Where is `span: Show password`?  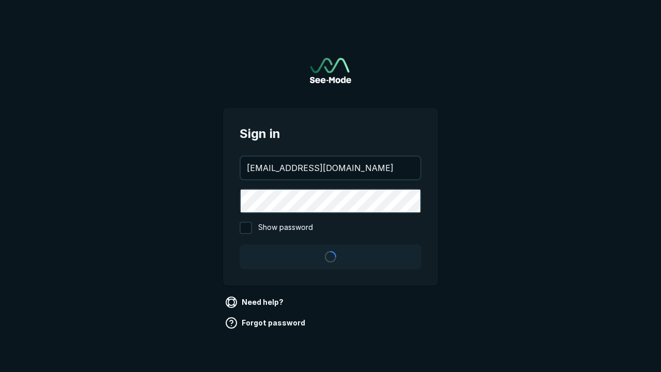
span: Show password is located at coordinates (286, 228).